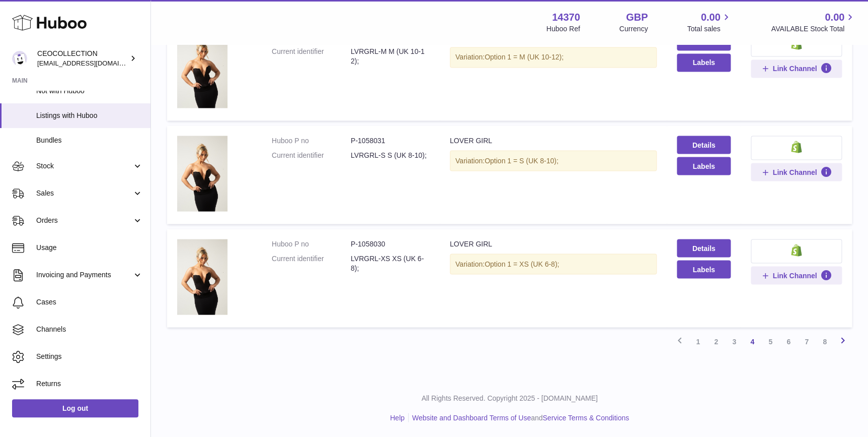 The width and height of the screenshot is (868, 437). What do you see at coordinates (524, 57) in the screenshot?
I see `span: Option 1 = M (UK 10-12);` at bounding box center [524, 57].